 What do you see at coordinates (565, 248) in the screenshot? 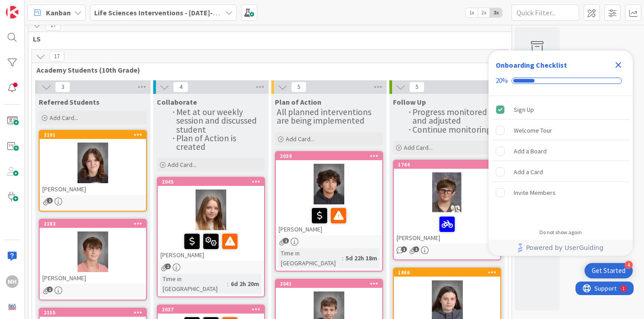
I see `span: Powered by UserGuiding` at bounding box center [565, 248].